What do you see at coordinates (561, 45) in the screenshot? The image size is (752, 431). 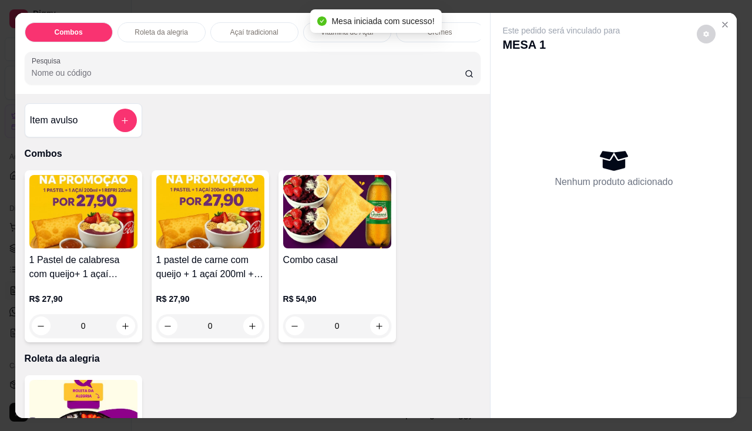 I see `p: MESA 1` at bounding box center [561, 45].